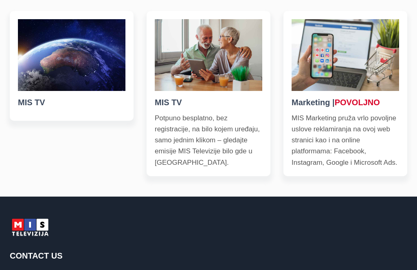 The width and height of the screenshot is (417, 270). What do you see at coordinates (208, 255) in the screenshot?
I see `h2: Contact Us` at bounding box center [208, 255].